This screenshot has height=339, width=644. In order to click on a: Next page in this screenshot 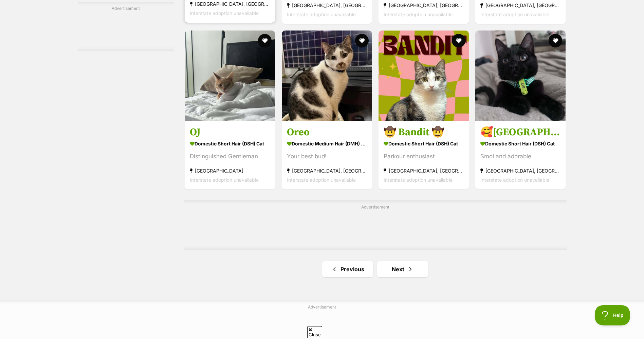, I will do `click(402, 269)`.